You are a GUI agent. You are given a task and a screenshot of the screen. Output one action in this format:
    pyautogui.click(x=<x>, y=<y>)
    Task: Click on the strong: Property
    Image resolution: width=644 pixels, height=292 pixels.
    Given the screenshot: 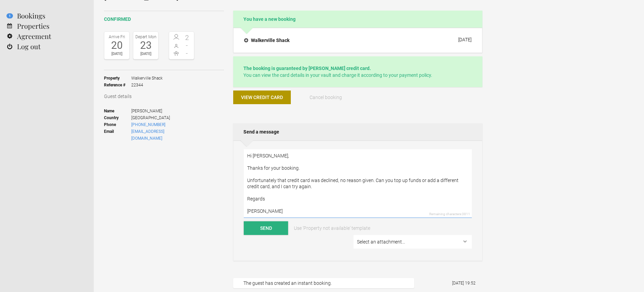 What is the action you would take?
    pyautogui.click(x=118, y=78)
    